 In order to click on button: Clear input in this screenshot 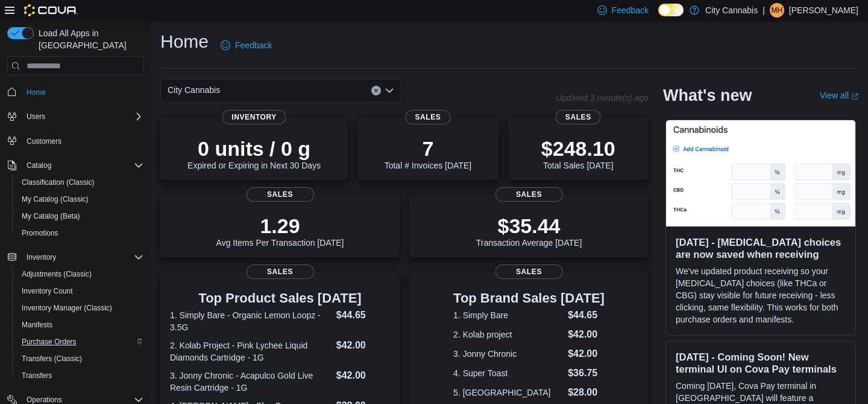, I will do `click(376, 90)`.